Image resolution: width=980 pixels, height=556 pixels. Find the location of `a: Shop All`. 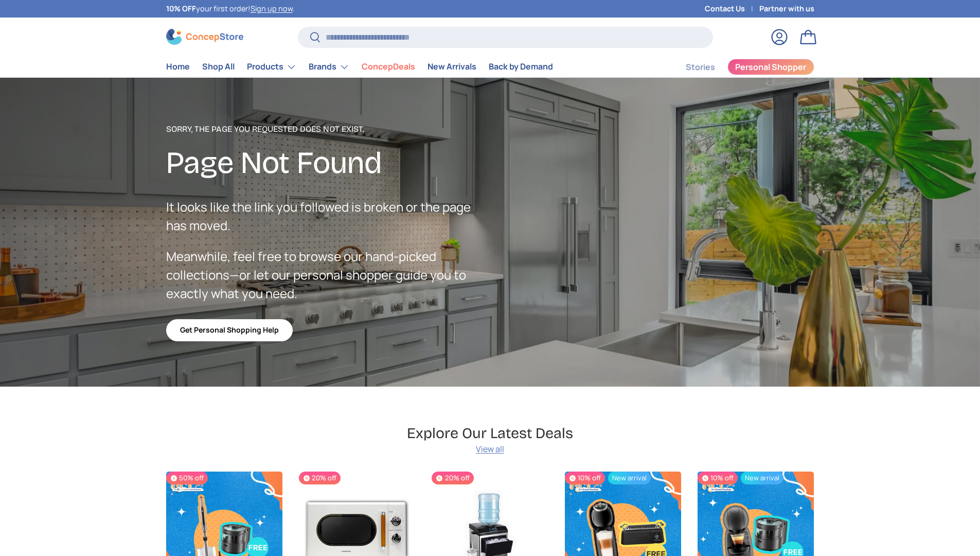

a: Shop All is located at coordinates (218, 66).